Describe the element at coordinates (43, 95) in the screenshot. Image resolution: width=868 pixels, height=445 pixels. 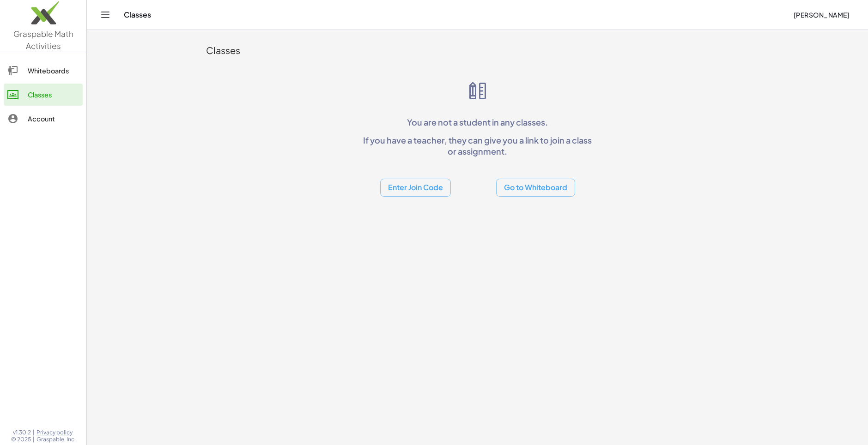
I see `a: Classes` at that location.